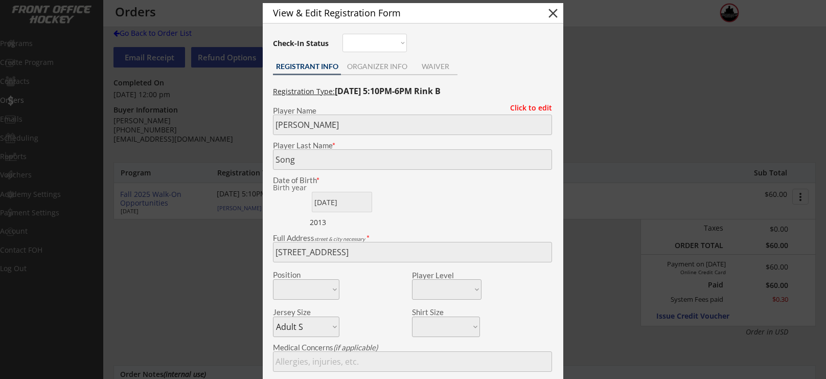 This screenshot has height=379, width=826. What do you see at coordinates (302, 43) in the screenshot?
I see `div: Check-In Status` at bounding box center [302, 43].